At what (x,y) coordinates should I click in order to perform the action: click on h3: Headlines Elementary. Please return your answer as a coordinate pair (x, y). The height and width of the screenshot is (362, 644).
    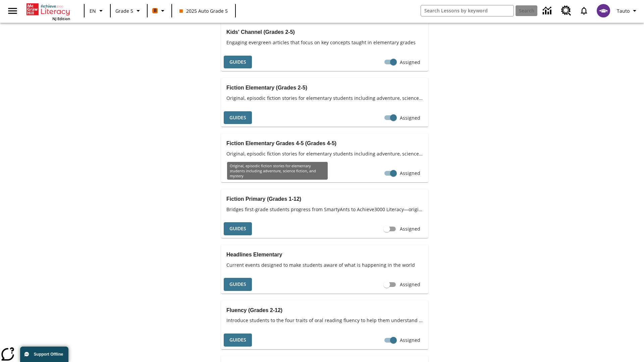
    Looking at the image, I should click on (325, 255).